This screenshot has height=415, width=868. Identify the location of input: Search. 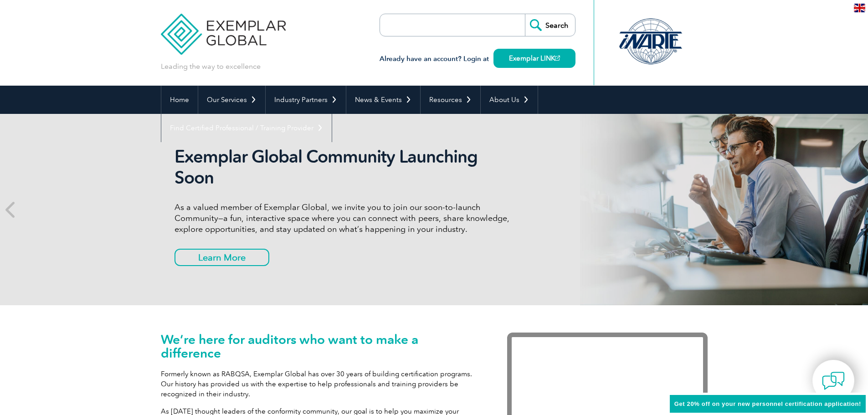
(550, 25).